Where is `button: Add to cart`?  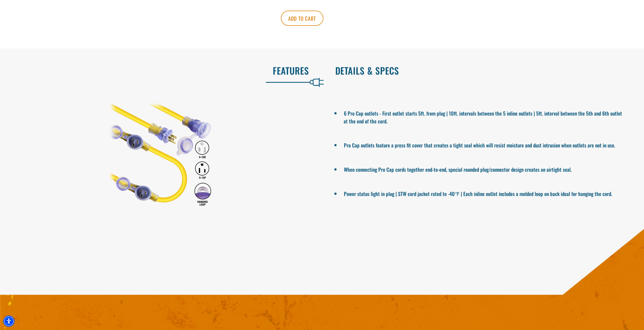
button: Add to cart is located at coordinates (302, 18).